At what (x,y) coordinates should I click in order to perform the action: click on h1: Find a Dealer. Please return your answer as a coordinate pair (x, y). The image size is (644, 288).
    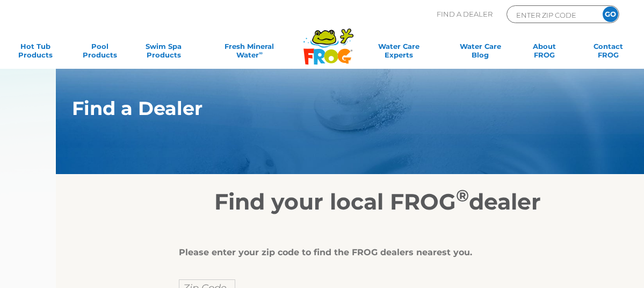
    Looking at the image, I should click on (353, 109).